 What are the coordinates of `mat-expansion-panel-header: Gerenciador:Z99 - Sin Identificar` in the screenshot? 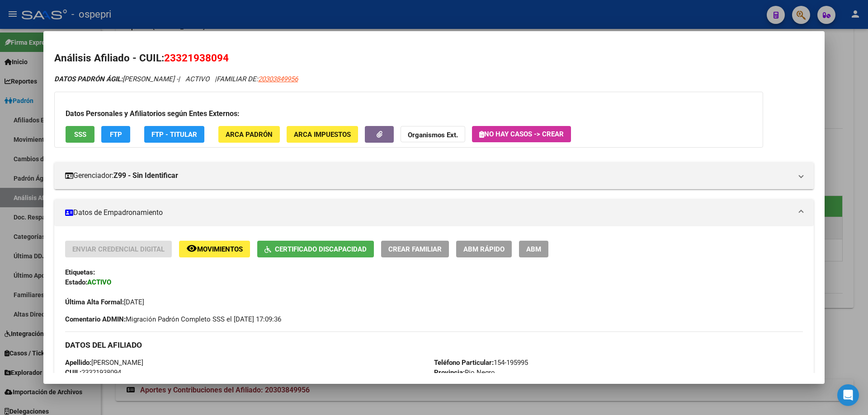 It's located at (434, 175).